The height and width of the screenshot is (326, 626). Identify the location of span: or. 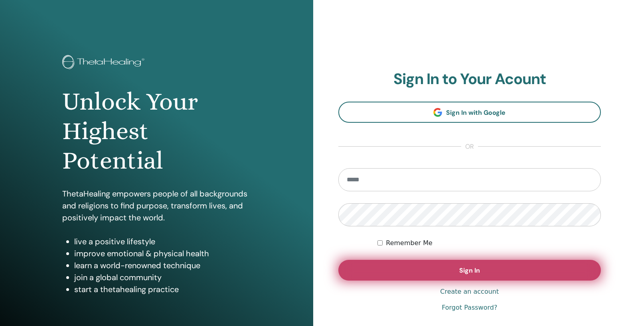
(470, 147).